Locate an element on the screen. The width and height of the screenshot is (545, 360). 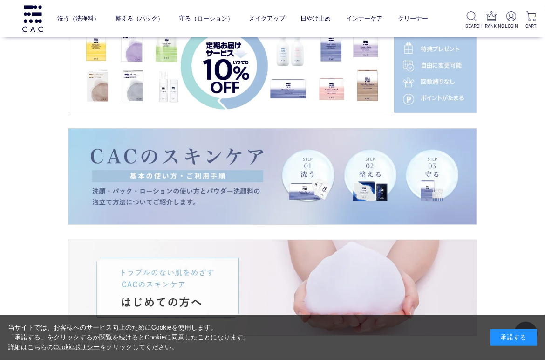
p: CART is located at coordinates (531, 26).